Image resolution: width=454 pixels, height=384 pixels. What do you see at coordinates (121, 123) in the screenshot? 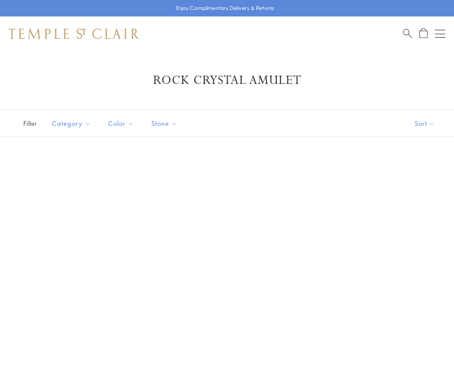
I see `button: Color` at bounding box center [121, 123].